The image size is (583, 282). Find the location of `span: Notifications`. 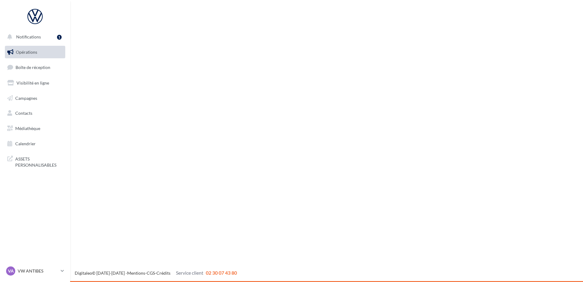

span: Notifications is located at coordinates (28, 37).